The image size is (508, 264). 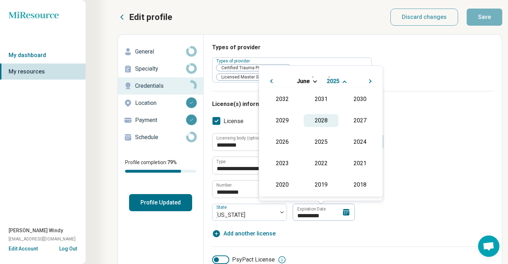 I want to click on button: Edit profile, so click(x=145, y=17).